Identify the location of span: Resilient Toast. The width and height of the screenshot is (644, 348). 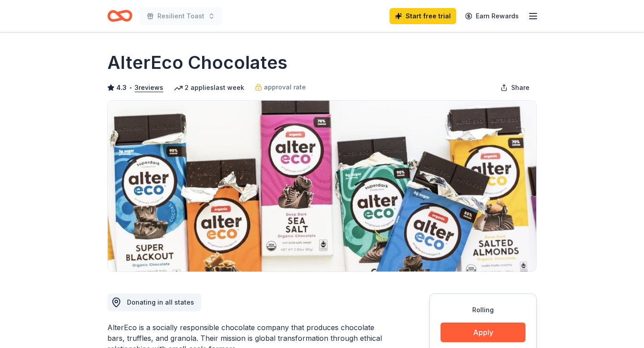
(181, 16).